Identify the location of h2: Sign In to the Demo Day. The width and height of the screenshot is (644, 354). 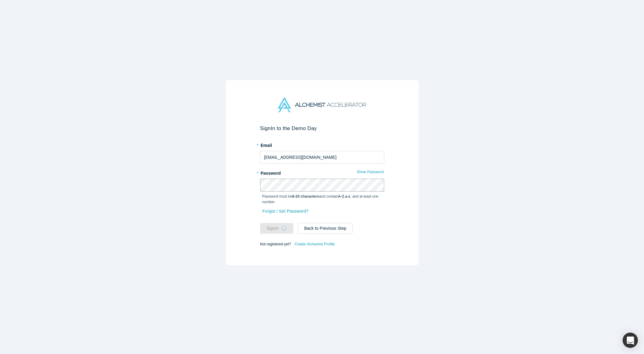
(322, 128).